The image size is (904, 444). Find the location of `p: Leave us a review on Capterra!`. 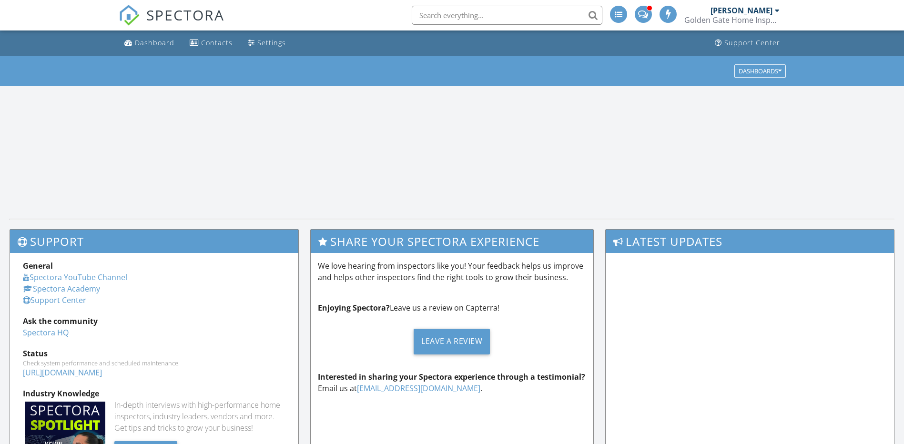

p: Leave us a review on Capterra! is located at coordinates (452, 308).